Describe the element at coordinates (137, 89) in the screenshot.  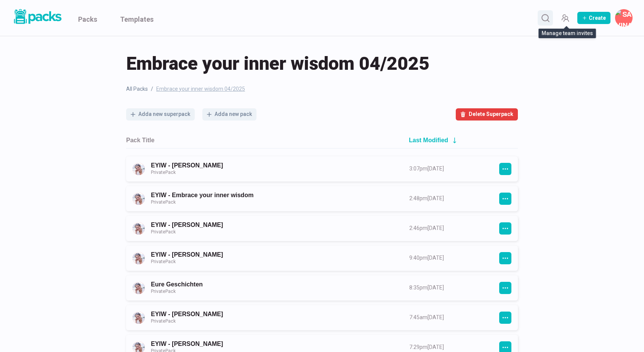
I see `a: All Packs` at that location.